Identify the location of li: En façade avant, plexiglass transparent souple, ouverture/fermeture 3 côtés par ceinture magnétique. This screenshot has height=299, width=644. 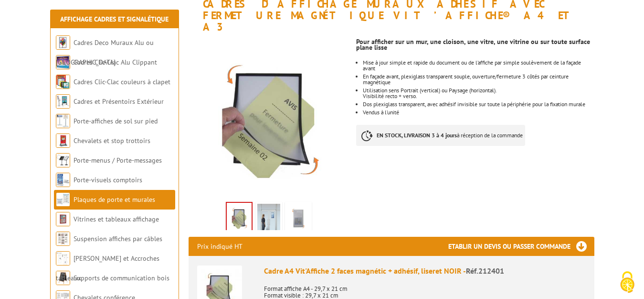
(478, 80).